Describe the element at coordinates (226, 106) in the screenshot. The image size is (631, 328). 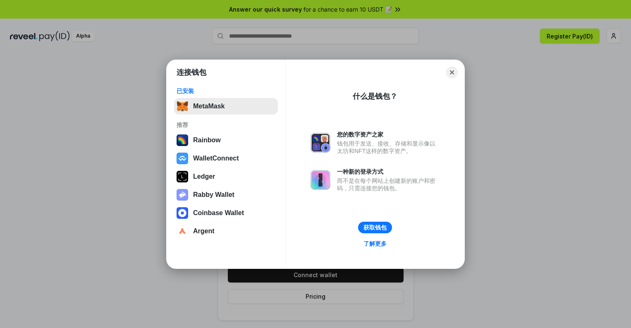
I see `button: MetaMask` at that location.